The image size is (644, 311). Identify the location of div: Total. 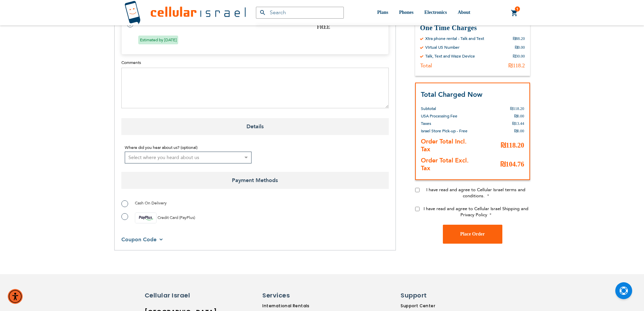
(426, 65).